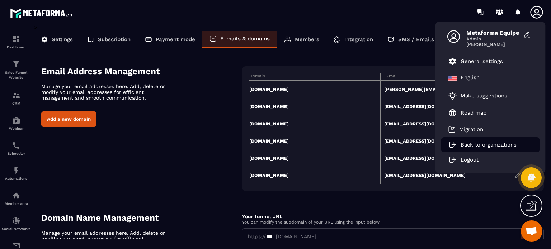 This screenshot has width=551, height=249. What do you see at coordinates (16, 229) in the screenshot?
I see `p: Social Networks` at bounding box center [16, 229].